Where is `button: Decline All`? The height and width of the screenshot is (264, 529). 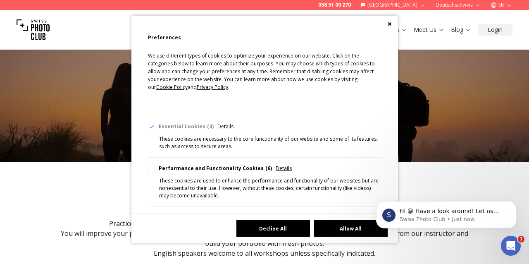
button: Decline All is located at coordinates (273, 228).